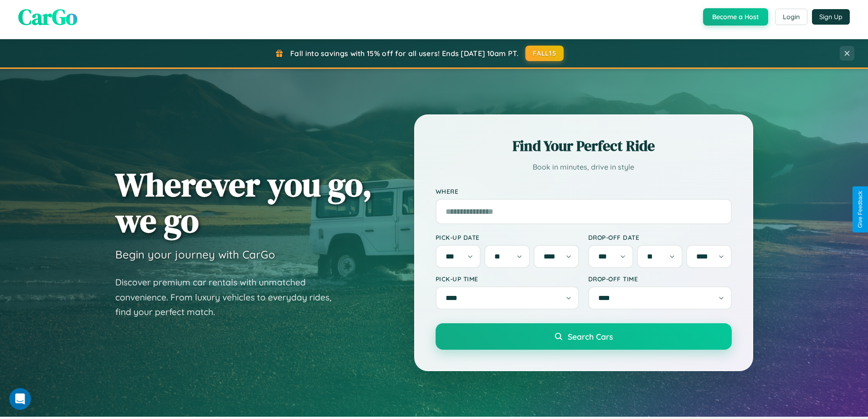  What do you see at coordinates (507, 237) in the screenshot?
I see `label: Pick-up Date` at bounding box center [507, 237].